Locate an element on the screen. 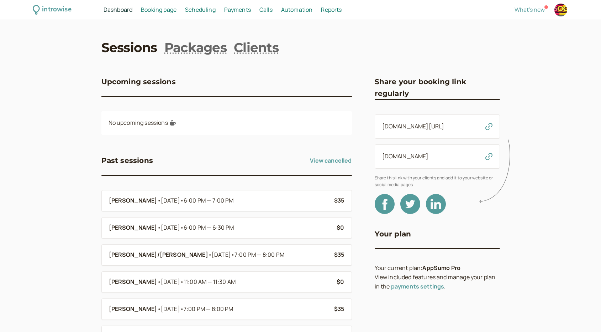 This screenshot has width=601, height=332. a: payments settings is located at coordinates (418, 286).